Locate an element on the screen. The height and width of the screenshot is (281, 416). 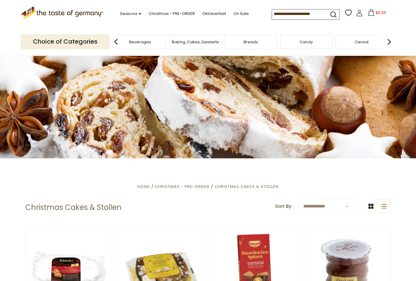
p: Choice of Categories is located at coordinates (65, 41).